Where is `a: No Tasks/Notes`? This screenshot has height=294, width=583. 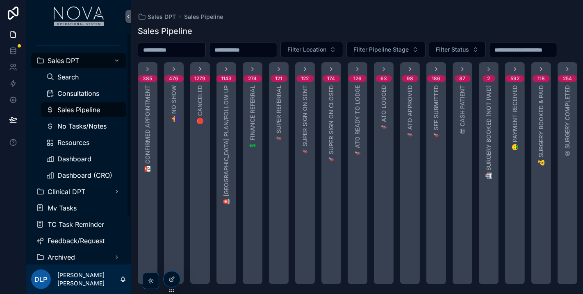 a: No Tasks/Notes is located at coordinates (84, 126).